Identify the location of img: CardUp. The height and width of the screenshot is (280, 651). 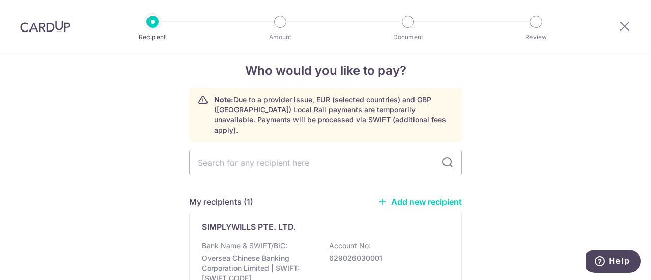
(45, 26).